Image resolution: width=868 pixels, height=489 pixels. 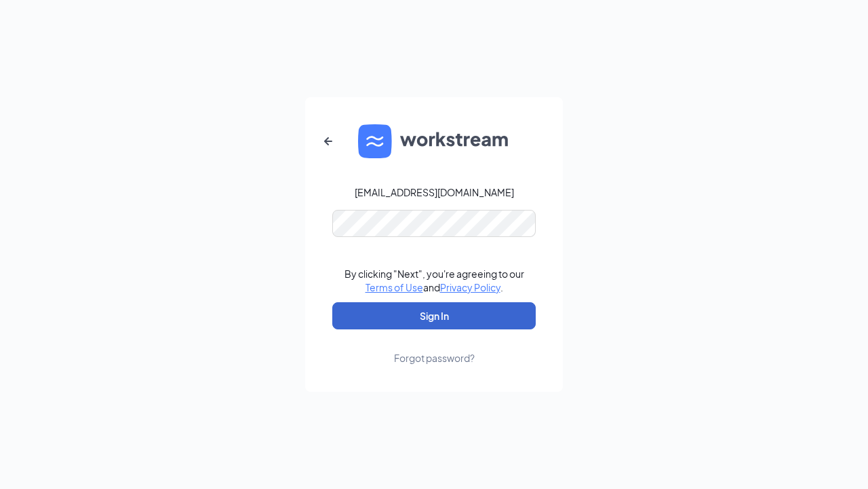 I want to click on img: WS logo and Workstream text, so click(x=434, y=141).